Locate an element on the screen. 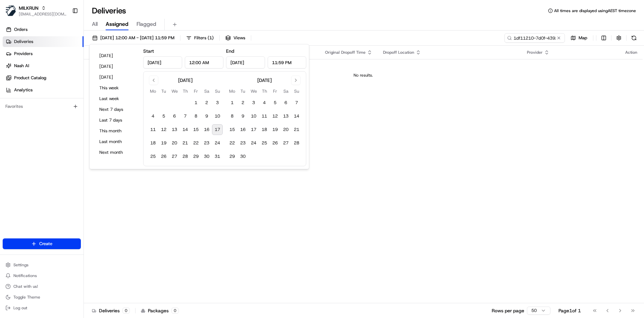 This screenshot has width=644, height=318. img: MILKRUN is located at coordinates (11, 11).